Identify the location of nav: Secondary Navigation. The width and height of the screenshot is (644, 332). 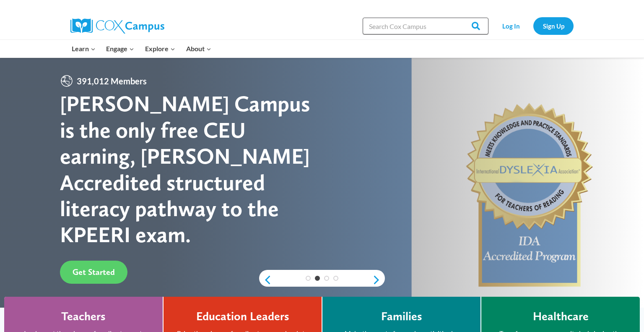
(533, 26).